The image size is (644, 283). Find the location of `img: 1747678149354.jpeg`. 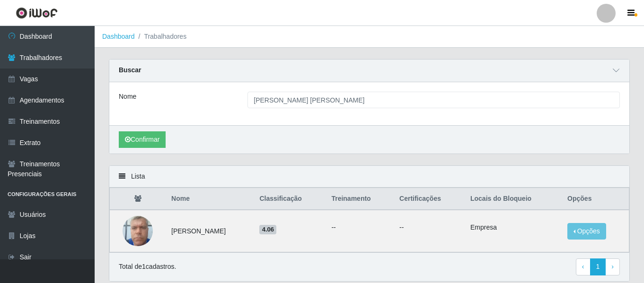

img: 1747678149354.jpeg is located at coordinates (138, 231).